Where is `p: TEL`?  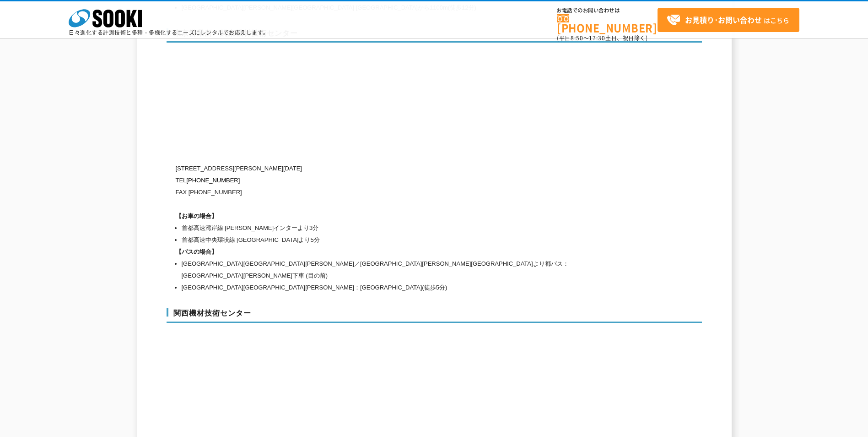 p: TEL is located at coordinates (395, 180).